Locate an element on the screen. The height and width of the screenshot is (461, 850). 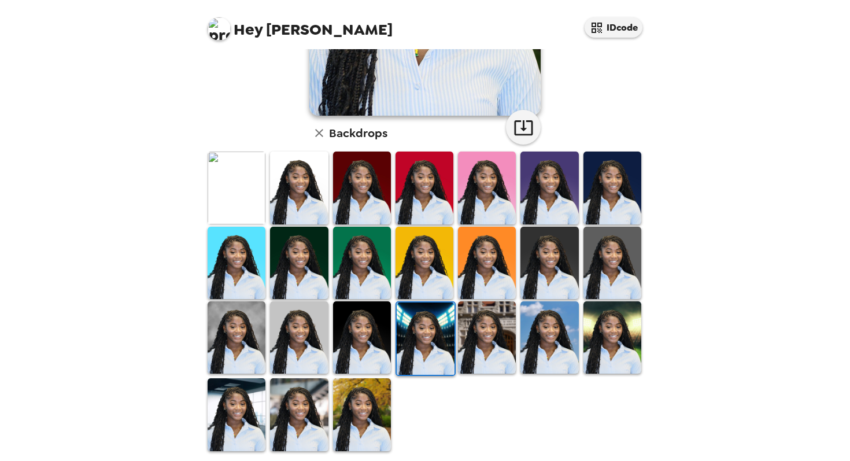
span: Hey is located at coordinates (248, 29).